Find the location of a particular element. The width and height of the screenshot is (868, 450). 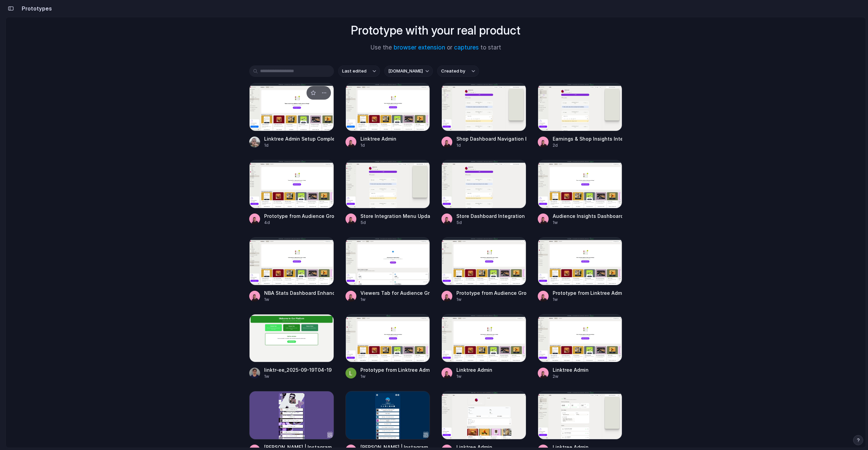

h1: Prototype with your real product is located at coordinates (436, 30).